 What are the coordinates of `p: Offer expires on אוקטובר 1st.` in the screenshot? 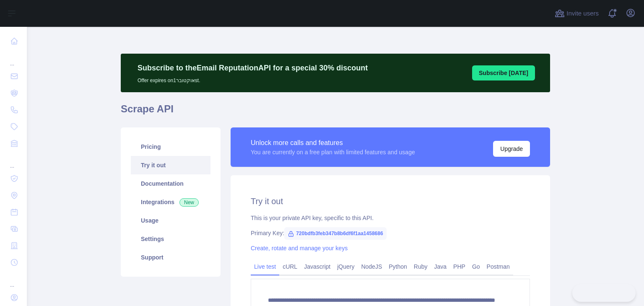 It's located at (252, 79).